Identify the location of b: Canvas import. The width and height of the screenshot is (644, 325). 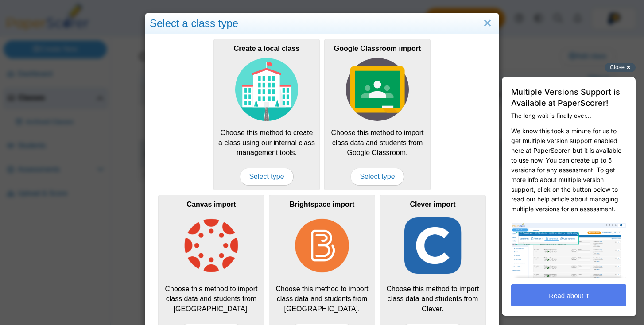
(211, 204).